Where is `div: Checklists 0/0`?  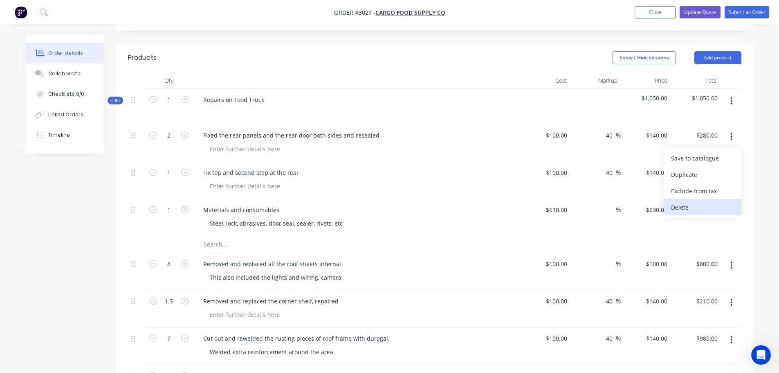 div: Checklists 0/0 is located at coordinates (66, 94).